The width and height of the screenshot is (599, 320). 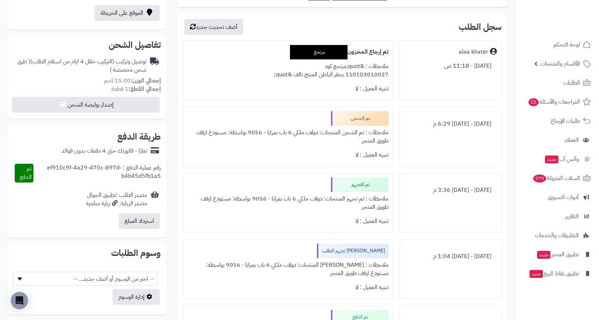 I want to click on small: 15.00 كجم, so click(x=132, y=81).